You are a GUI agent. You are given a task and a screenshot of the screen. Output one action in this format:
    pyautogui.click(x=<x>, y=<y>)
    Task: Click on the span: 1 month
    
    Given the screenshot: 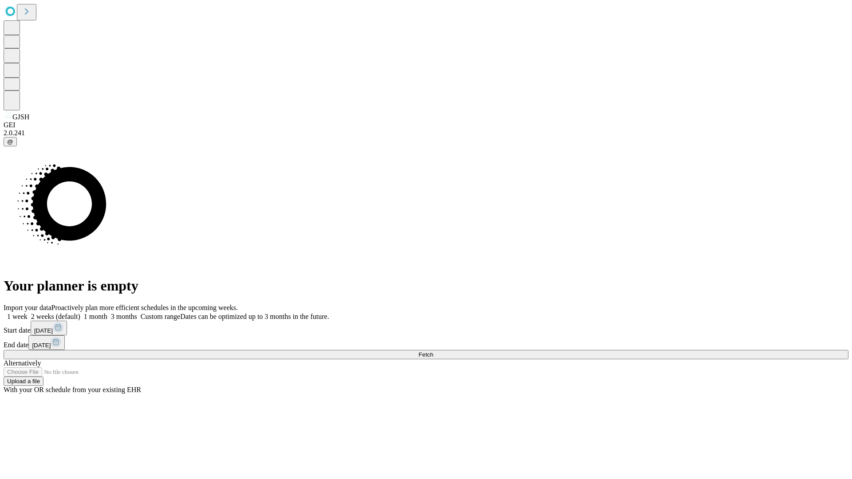 What is the action you would take?
    pyautogui.click(x=95, y=316)
    